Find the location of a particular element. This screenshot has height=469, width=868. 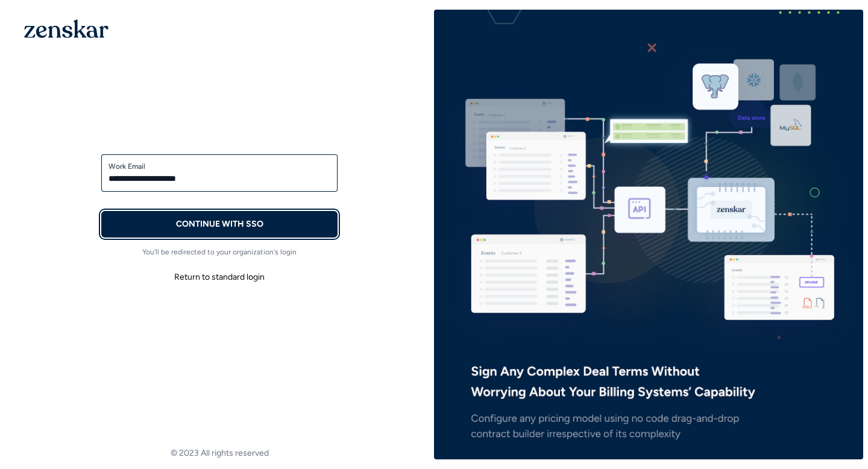

button: Return to standard login is located at coordinates (219, 277).